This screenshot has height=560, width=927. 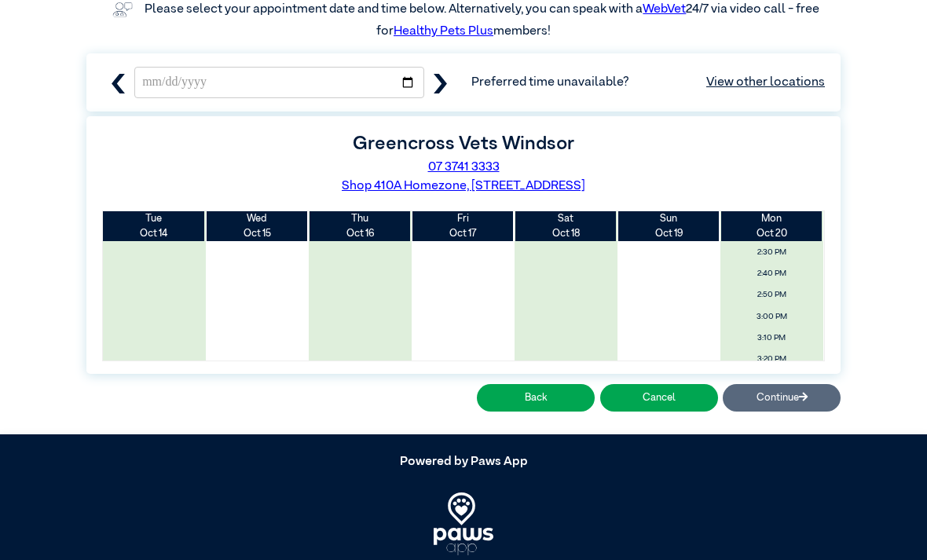 What do you see at coordinates (464, 167) in the screenshot?
I see `a: 07 3741 3333` at bounding box center [464, 167].